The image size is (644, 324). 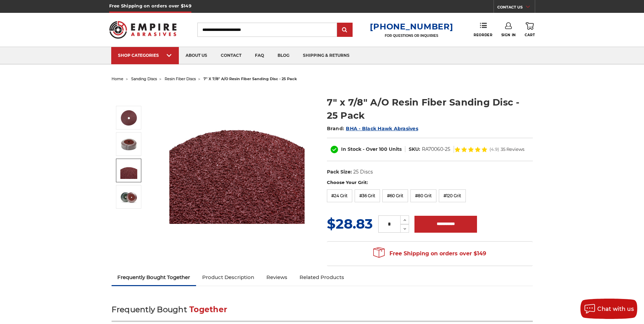 What do you see at coordinates (516, 8) in the screenshot?
I see `a: CONTACT US` at bounding box center [516, 8].